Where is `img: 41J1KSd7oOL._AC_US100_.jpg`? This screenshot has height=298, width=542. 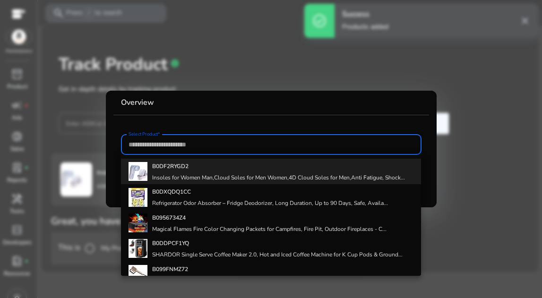 img: 41J1KSd7oOL._AC_US100_.jpg is located at coordinates (138, 249).